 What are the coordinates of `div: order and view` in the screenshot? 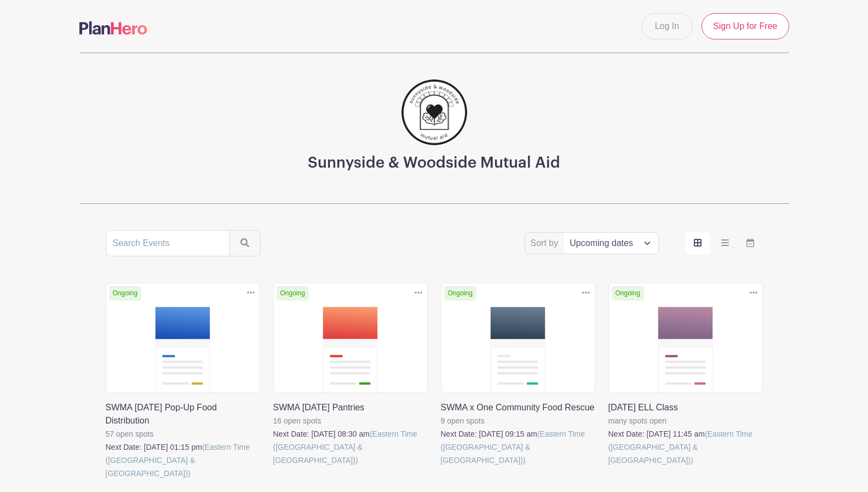 It's located at (724, 243).